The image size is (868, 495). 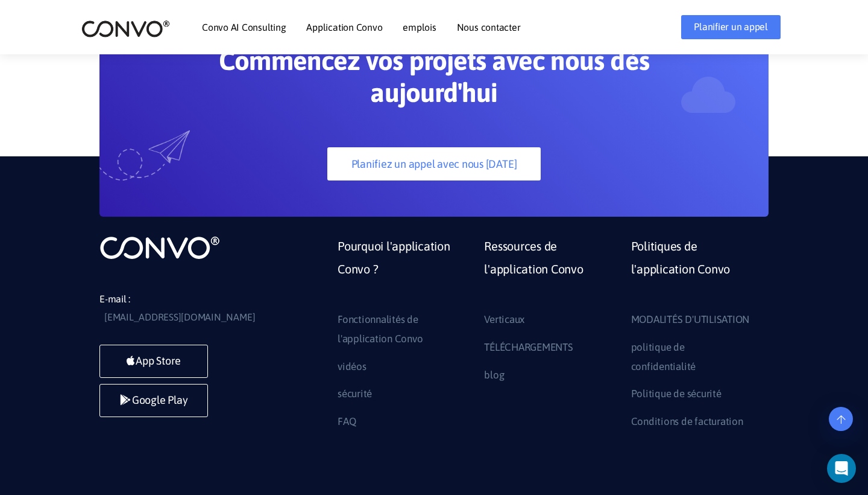 I want to click on a: Convo AI Consulting, so click(x=244, y=27).